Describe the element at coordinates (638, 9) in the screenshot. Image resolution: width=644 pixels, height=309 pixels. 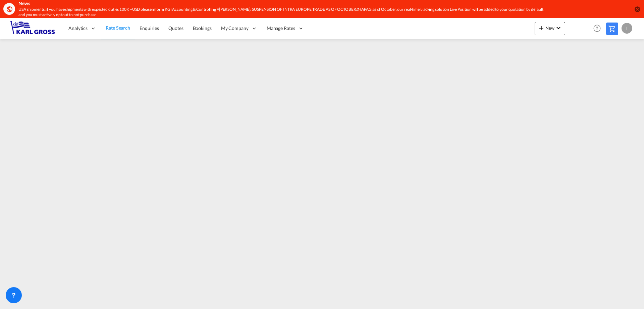
I see `md-icon: icon-close-circle` at that location.